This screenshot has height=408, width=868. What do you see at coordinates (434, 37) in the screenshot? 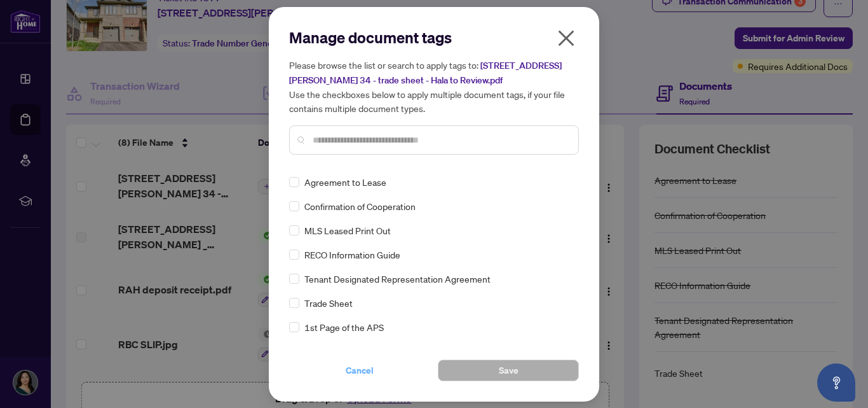
I see `h2: Manage document tags` at bounding box center [434, 37].